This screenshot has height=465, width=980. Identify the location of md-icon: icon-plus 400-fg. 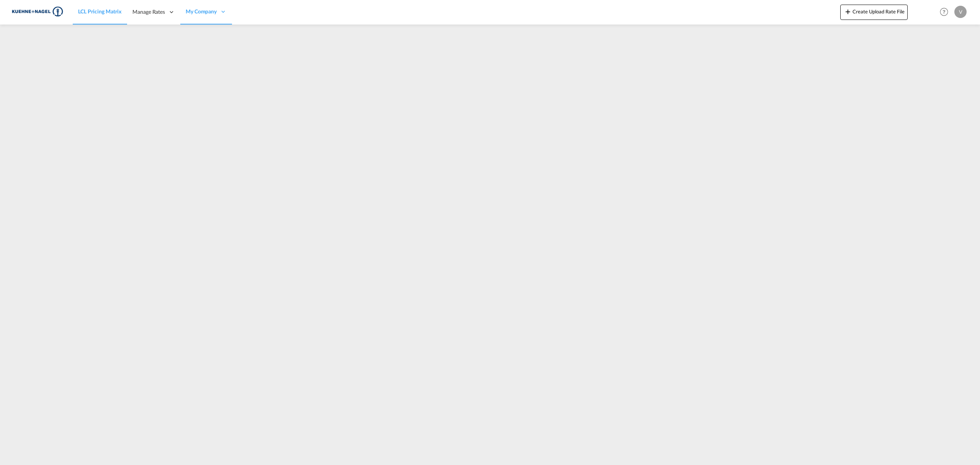
(848, 12).